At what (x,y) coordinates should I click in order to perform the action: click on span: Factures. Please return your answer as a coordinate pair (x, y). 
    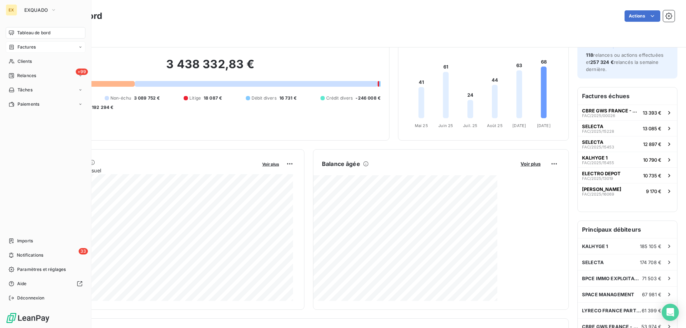
    Looking at the image, I should click on (26, 47).